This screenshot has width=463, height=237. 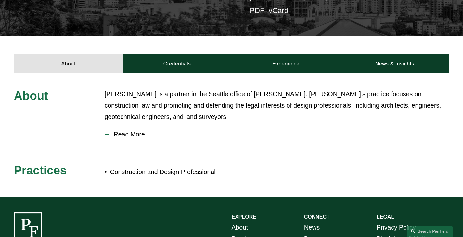 I want to click on span: Read More, so click(x=279, y=135).